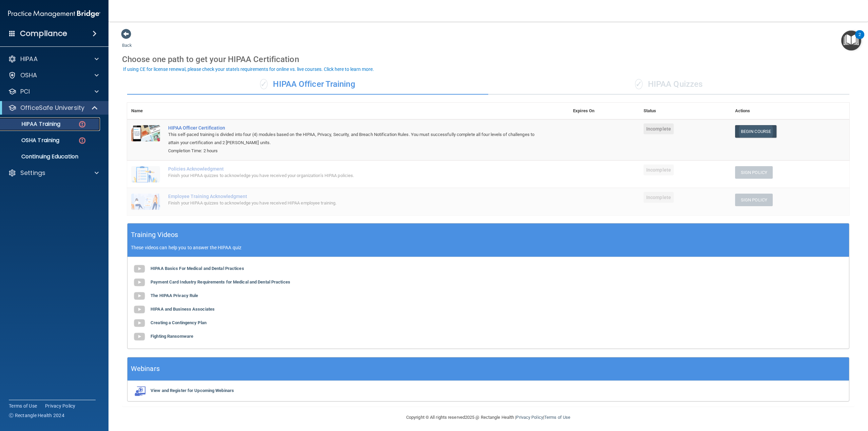 Image resolution: width=868 pixels, height=431 pixels. What do you see at coordinates (488, 59) in the screenshot?
I see `div: Choose one path to get your HIPAA Certification` at bounding box center [488, 59].